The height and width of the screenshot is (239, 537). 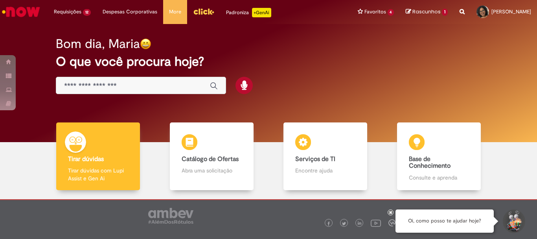 What do you see at coordinates (211, 170) in the screenshot?
I see `p: Abra uma solicitação` at bounding box center [211, 170].